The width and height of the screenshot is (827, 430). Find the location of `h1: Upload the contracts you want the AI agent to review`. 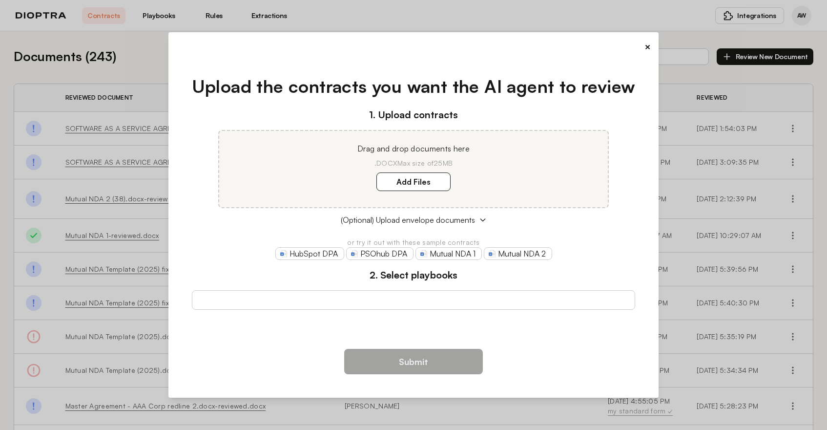

h1: Upload the contracts you want the AI agent to review is located at coordinates (414, 86).